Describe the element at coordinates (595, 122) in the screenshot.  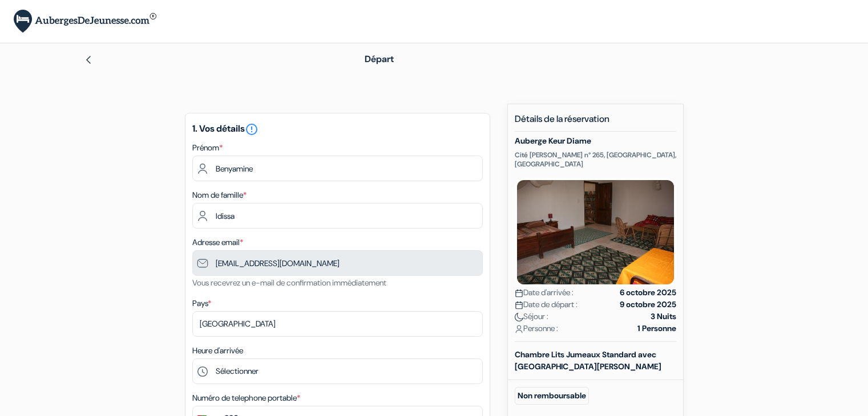
I see `h5: Détails de la réservation` at that location.